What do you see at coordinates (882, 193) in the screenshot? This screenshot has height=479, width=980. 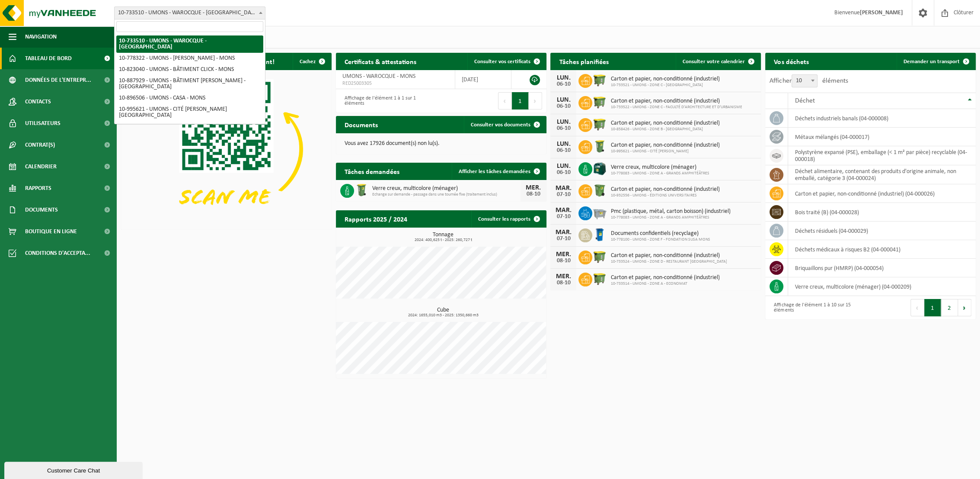 I see `td: carton et papier, non-conditionné (industriel) (04-000026)` at bounding box center [882, 193].